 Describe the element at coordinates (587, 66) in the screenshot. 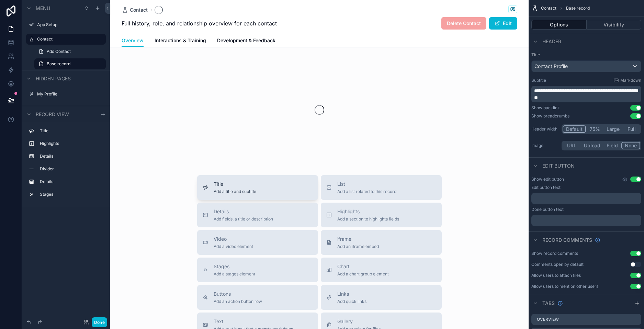

I see `button: Contact Profile` at that location.